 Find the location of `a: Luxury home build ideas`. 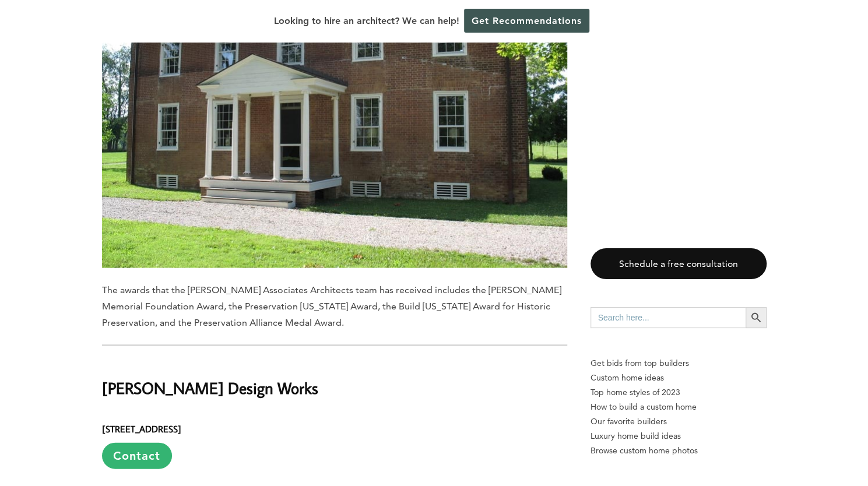

a: Luxury home build ideas is located at coordinates (678, 436).